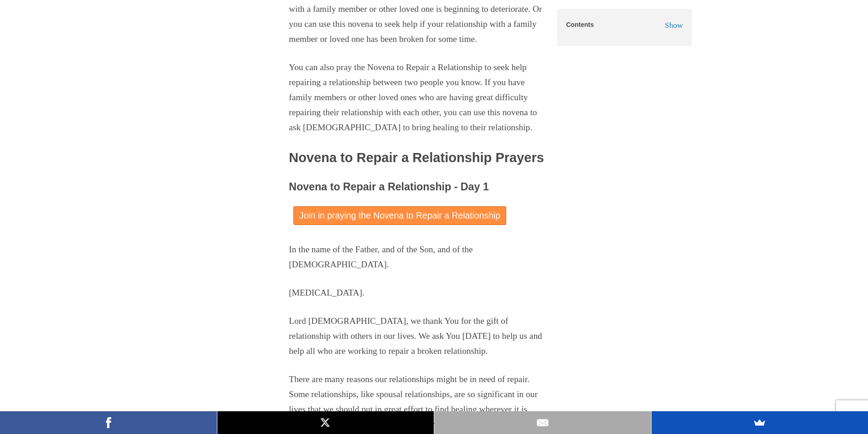 Image resolution: width=868 pixels, height=434 pixels. I want to click on span: Show, so click(674, 25).